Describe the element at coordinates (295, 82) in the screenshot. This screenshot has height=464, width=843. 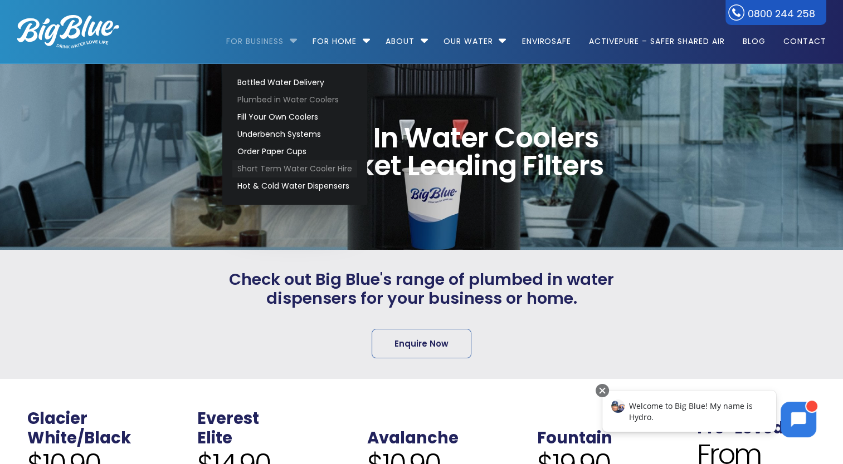
I see `a: Bottled Water Delivery` at that location.